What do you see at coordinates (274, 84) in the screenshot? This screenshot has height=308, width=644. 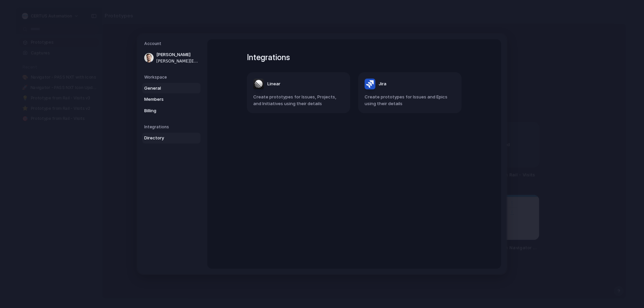 I see `span: Linear` at bounding box center [274, 84].